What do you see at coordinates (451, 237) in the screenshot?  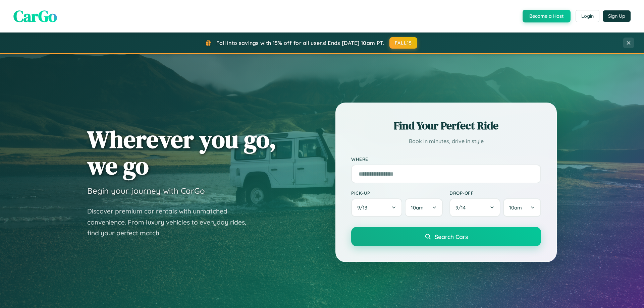 I see `span: Search Cars` at bounding box center [451, 237].